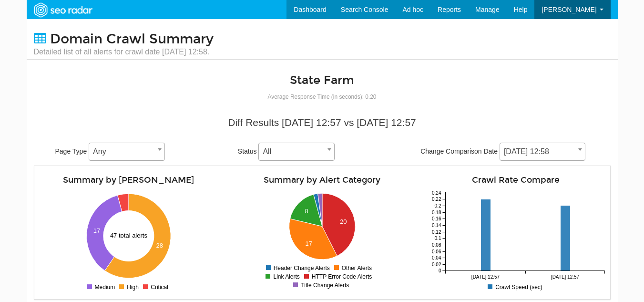 The width and height of the screenshot is (644, 302). Describe the element at coordinates (71, 151) in the screenshot. I see `span: Page Type` at that location.